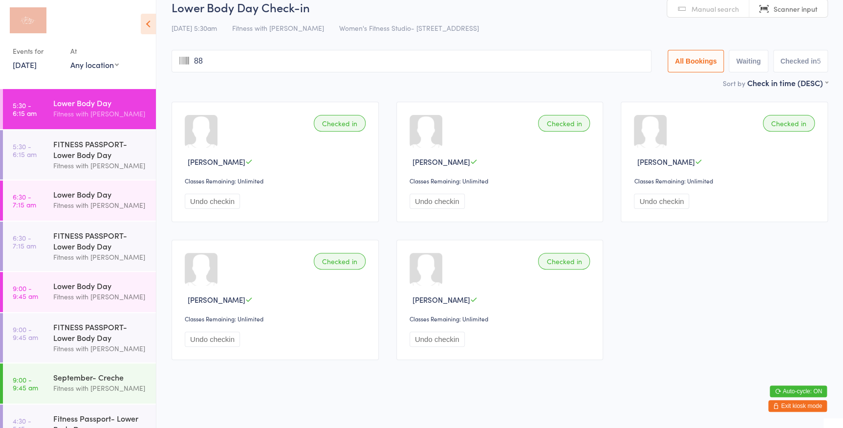  Describe the element at coordinates (94, 64) in the screenshot. I see `div: Any location` at that location.